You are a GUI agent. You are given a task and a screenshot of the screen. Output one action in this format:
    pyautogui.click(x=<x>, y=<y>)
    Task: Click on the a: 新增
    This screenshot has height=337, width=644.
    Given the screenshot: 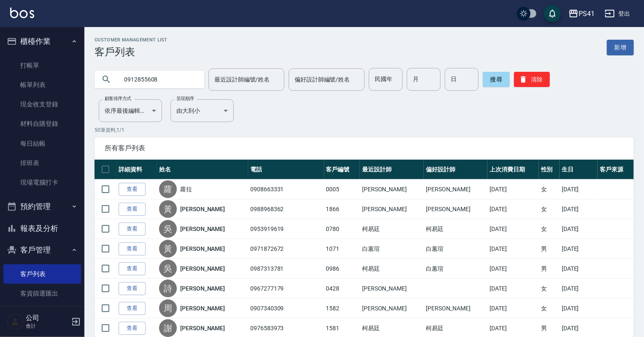 What is the action you would take?
    pyautogui.click(x=621, y=48)
    